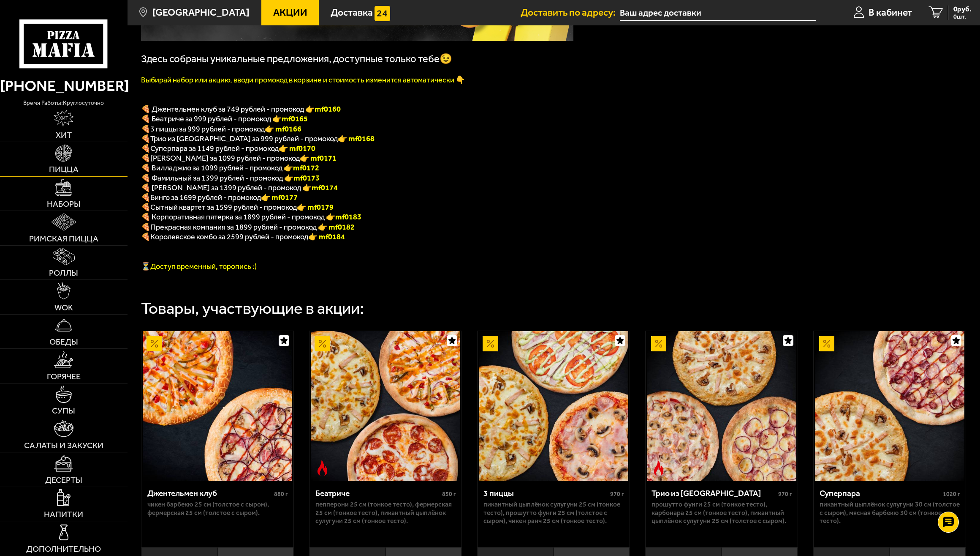 This screenshot has height=556, width=980. Describe the element at coordinates (880, 493) in the screenshot. I see `div: Суперпара` at that location.